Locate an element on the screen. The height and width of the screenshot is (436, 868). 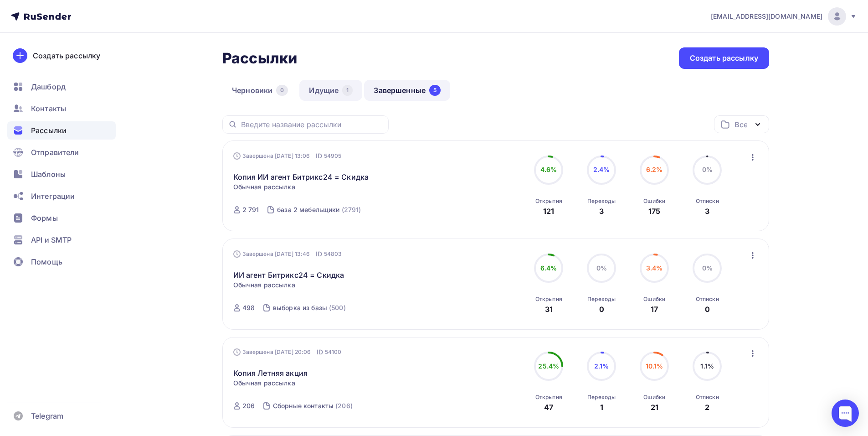
span: 2.1% is located at coordinates (601, 366).